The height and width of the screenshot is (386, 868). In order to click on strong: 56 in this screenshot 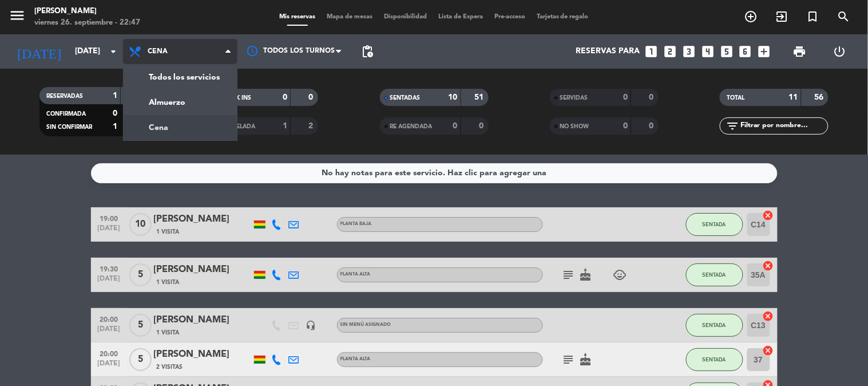, I will do `click(820, 97)`.